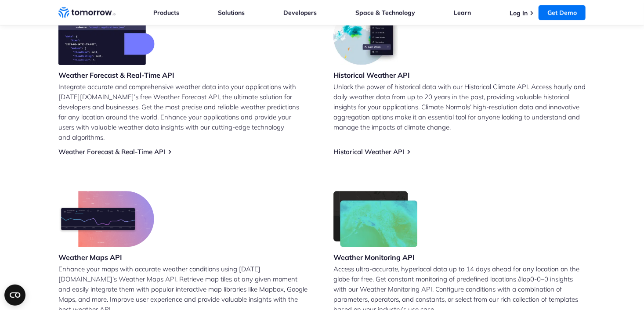 This screenshot has height=310, width=644. What do you see at coordinates (166, 13) in the screenshot?
I see `a: Products` at bounding box center [166, 13].